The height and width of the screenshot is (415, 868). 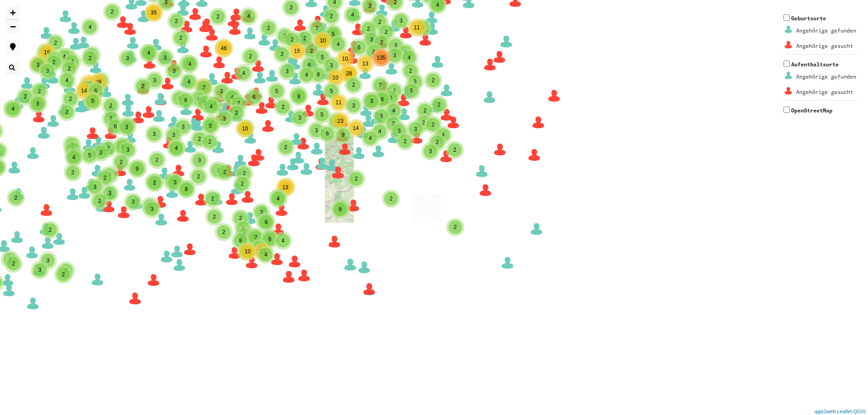 I want to click on img: Geburtsorte_2_Angeh%C3%B6rigegefunden0.png, so click(x=788, y=29).